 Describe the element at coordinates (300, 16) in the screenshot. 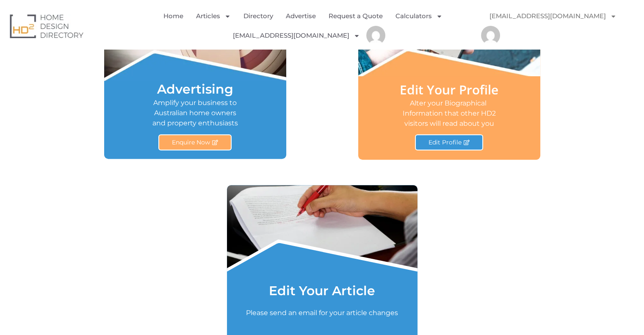

I see `a: Advertise` at that location.